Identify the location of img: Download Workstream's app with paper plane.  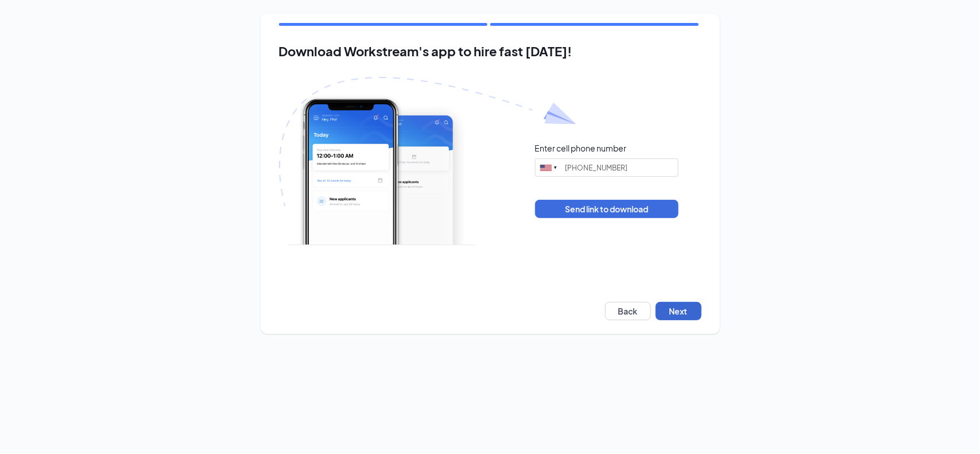
(428, 161).